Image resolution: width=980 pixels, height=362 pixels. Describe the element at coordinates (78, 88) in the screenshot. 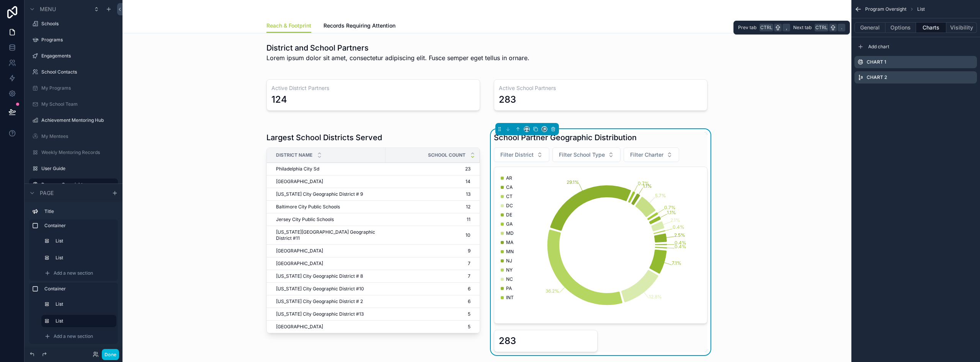

I see `a: My Programs` at that location.